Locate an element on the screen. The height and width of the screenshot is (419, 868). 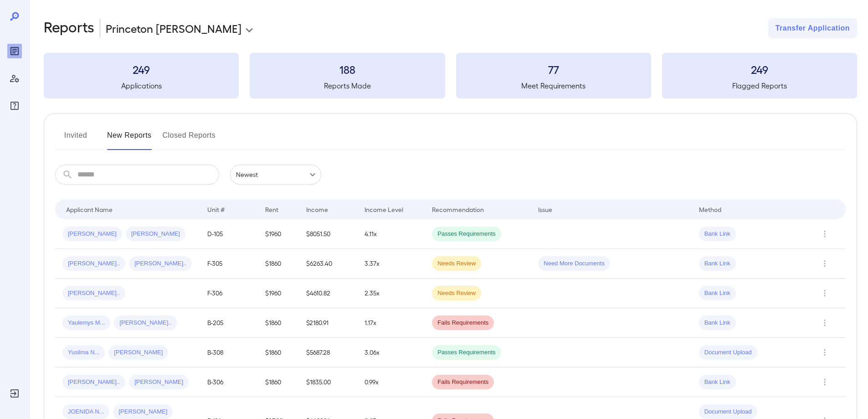
div: Unit # is located at coordinates (216, 210).